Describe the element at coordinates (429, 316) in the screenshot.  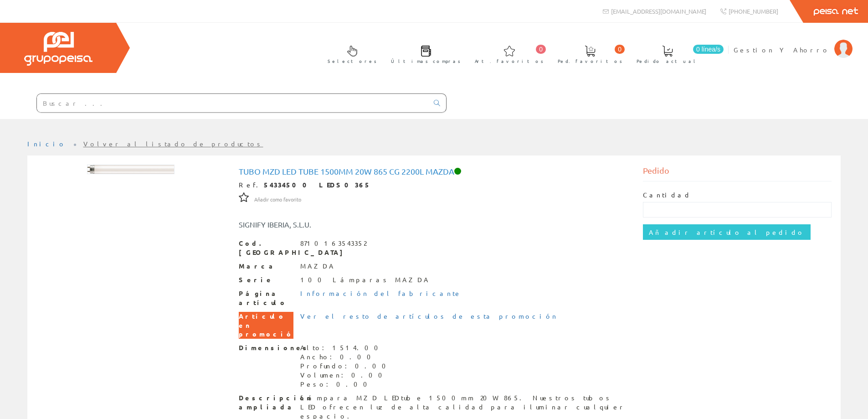
I see `a: Ver el resto de artículos de esta promoción` at that location.